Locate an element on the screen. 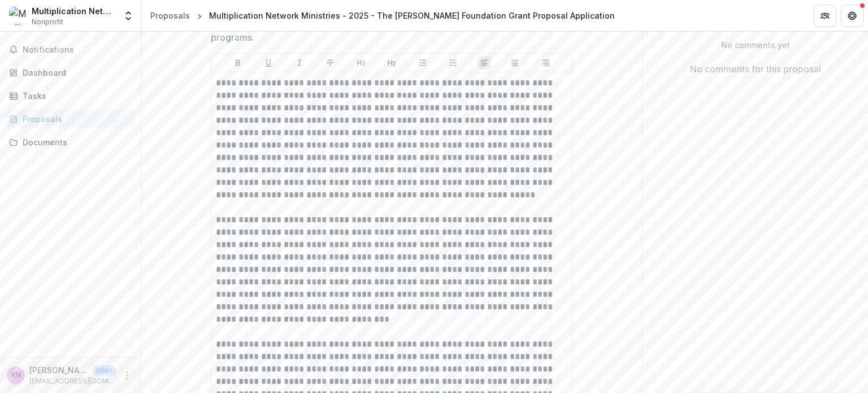  button: Align Center is located at coordinates (515, 63).